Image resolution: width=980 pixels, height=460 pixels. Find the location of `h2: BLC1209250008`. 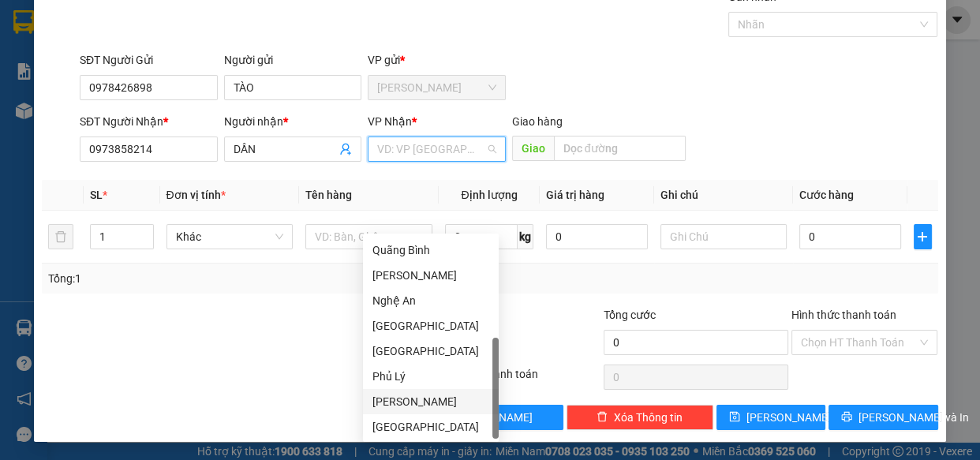

h2: BLC1209250008 is located at coordinates (71, 104).